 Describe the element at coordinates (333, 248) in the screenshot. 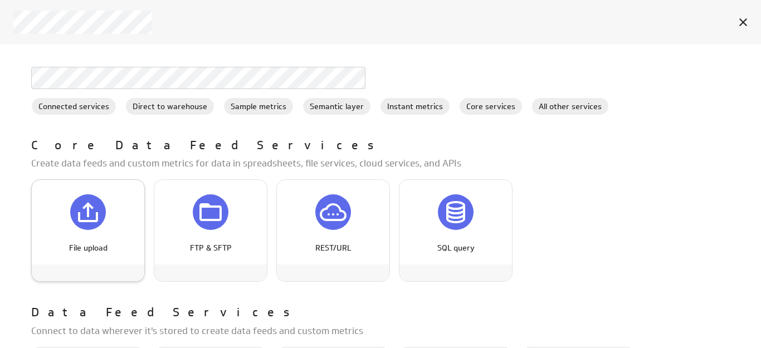

I see `p: REST/URL` at that location.